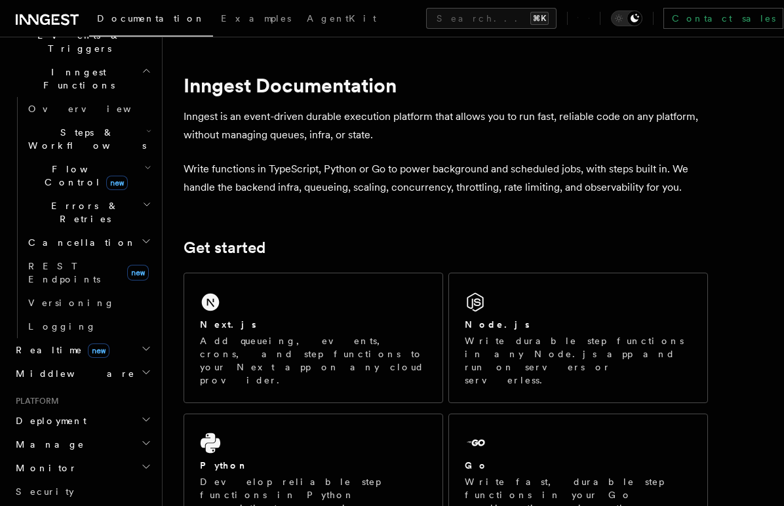 This screenshot has width=784, height=506. What do you see at coordinates (88, 176) in the screenshot?
I see `button: Flow Controlnew` at bounding box center [88, 176].